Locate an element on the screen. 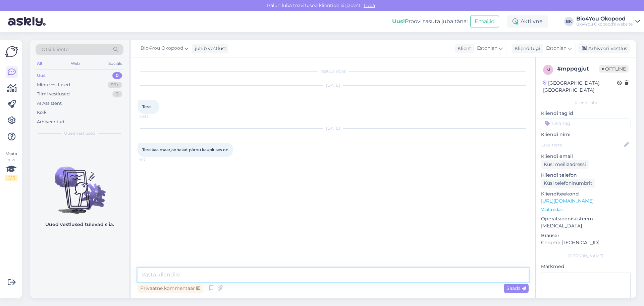 The image size is (644, 306). div: Klient is located at coordinates (463, 48).